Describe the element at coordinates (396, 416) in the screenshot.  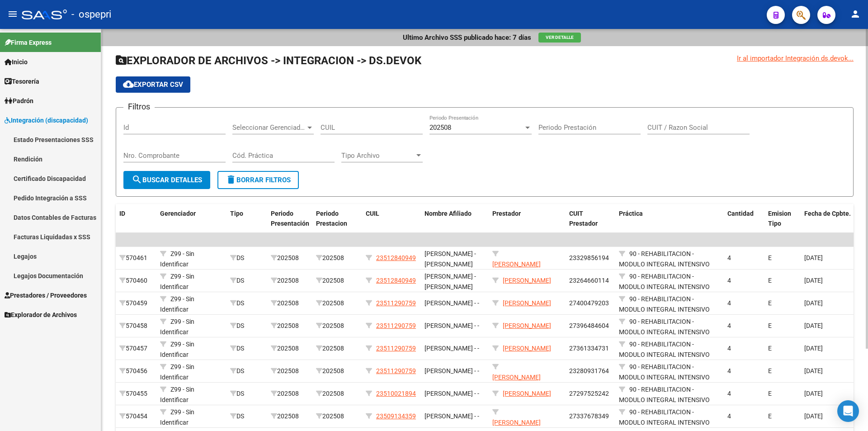
I see `span: 23509134359` at that location.